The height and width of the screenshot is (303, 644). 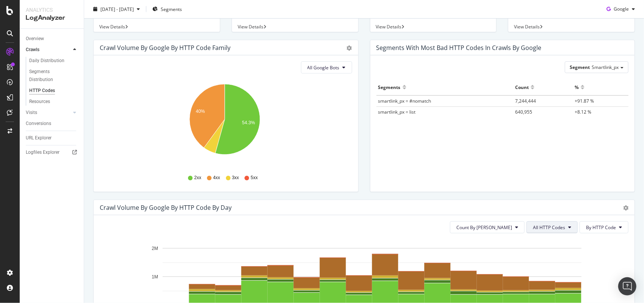 I want to click on button: Google, so click(x=621, y=9).